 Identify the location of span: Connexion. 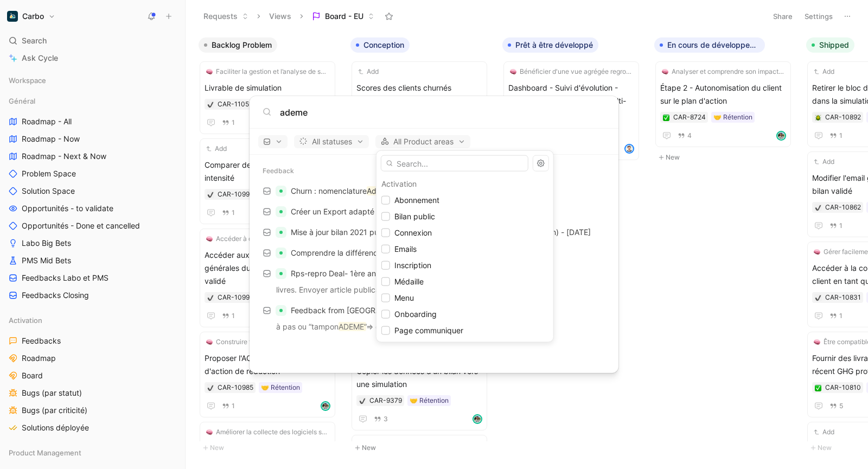
(413, 232).